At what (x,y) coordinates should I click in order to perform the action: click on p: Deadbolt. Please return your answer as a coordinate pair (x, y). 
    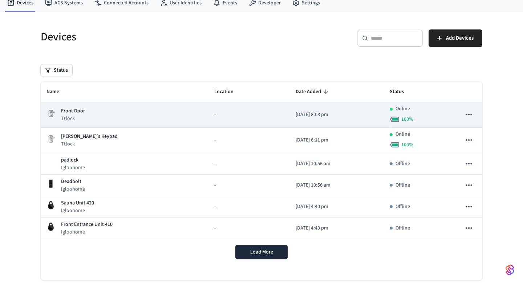
    Looking at the image, I should click on (73, 181).